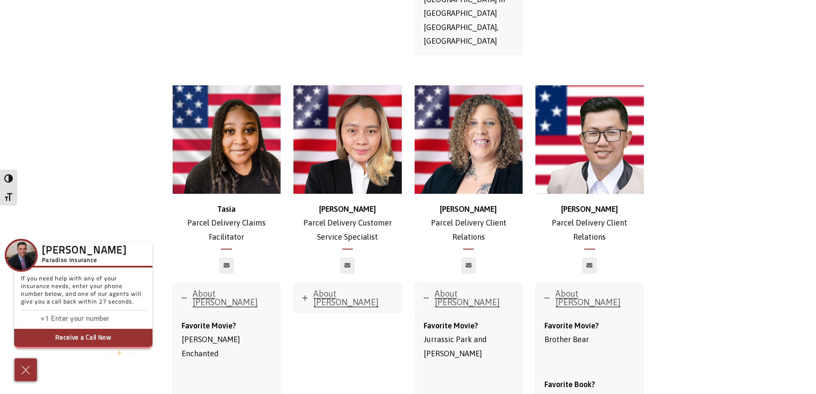  What do you see at coordinates (226, 209) in the screenshot?
I see `b: Tasia` at bounding box center [226, 209].